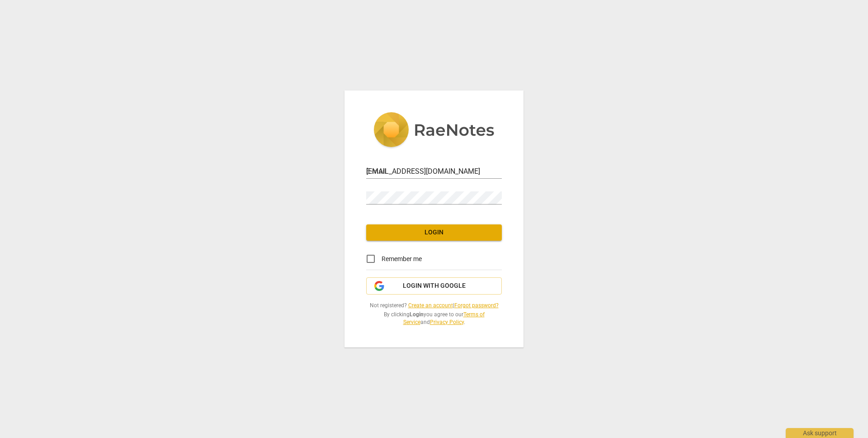 The height and width of the screenshot is (438, 868). I want to click on span: Remember me, so click(401, 259).